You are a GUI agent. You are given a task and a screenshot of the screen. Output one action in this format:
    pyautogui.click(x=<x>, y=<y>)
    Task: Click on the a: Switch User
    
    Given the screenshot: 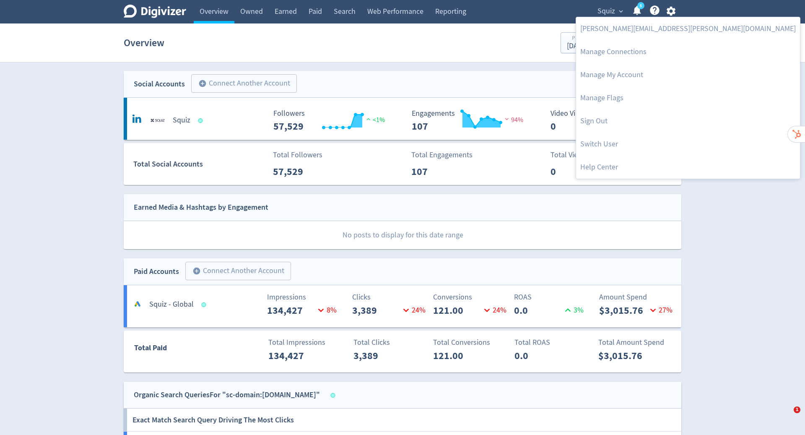 What is the action you would take?
    pyautogui.click(x=688, y=144)
    